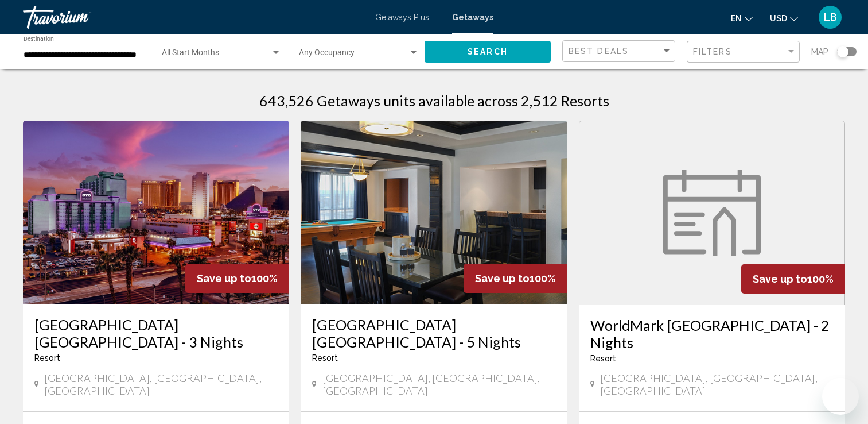 This screenshot has height=424, width=868. I want to click on button: Search, so click(488, 51).